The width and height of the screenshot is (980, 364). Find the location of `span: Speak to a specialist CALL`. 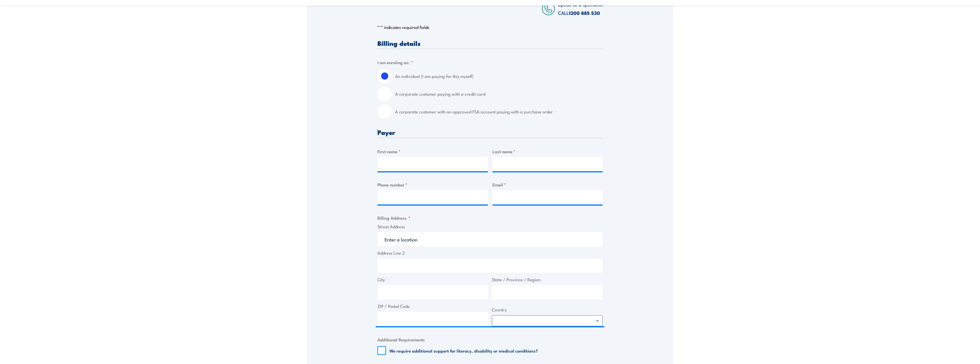

span: Speak to a specialist CALL is located at coordinates (581, 8).